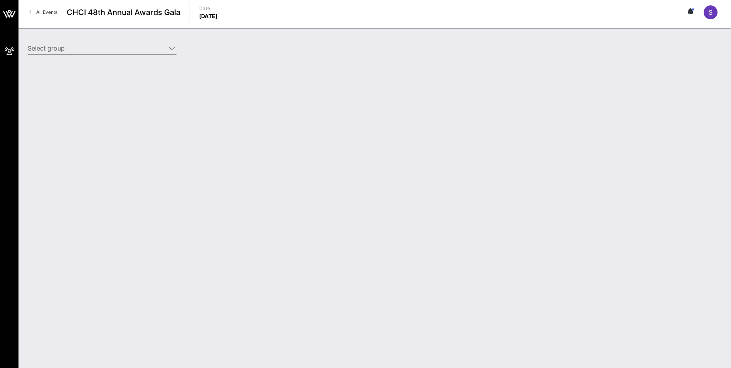  Describe the element at coordinates (43, 12) in the screenshot. I see `a: All Events` at that location.